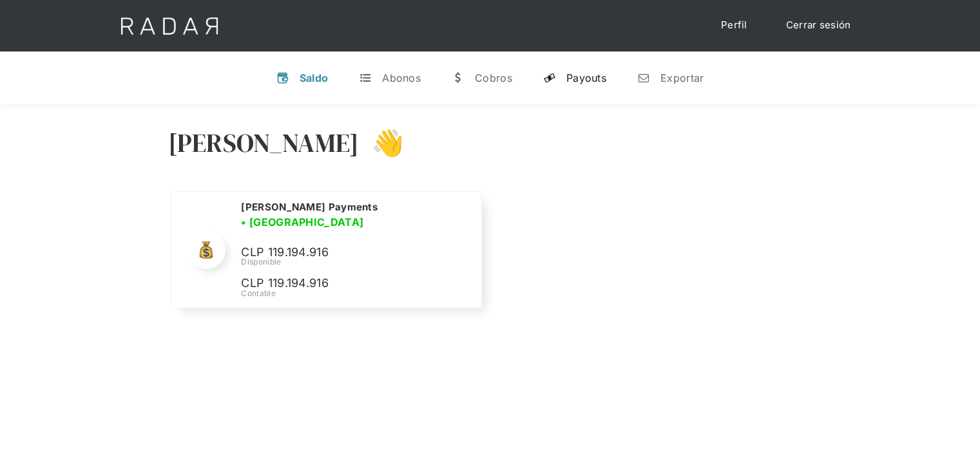 The width and height of the screenshot is (980, 475). Describe the element at coordinates (734, 25) in the screenshot. I see `a: Perfil` at that location.